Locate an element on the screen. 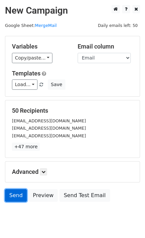  span: Daily emails left: 50 is located at coordinates (118, 26).